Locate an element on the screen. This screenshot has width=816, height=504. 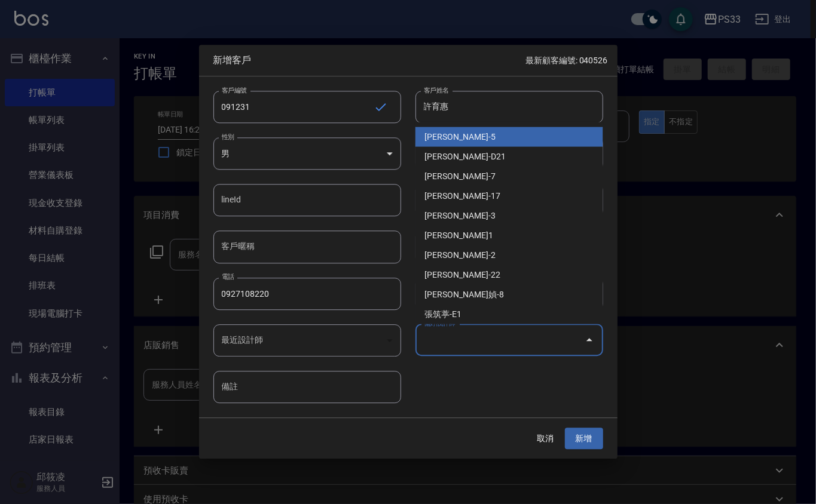
label: 性別 is located at coordinates (228, 136).